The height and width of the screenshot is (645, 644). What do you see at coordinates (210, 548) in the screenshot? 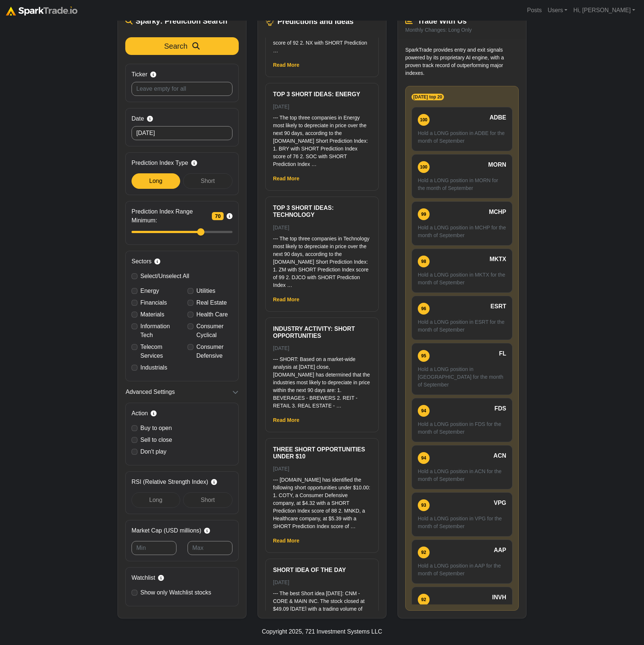
I see `input: Max` at bounding box center [210, 548].